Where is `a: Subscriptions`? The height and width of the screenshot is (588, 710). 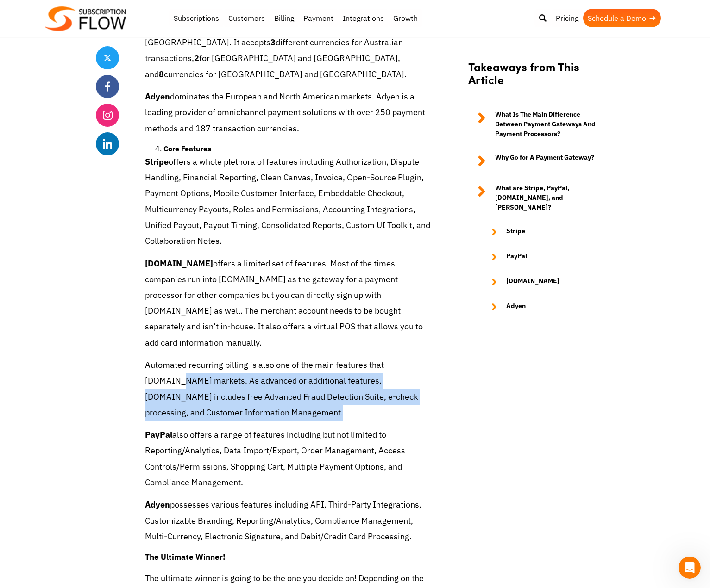
a: Subscriptions is located at coordinates (197, 18).